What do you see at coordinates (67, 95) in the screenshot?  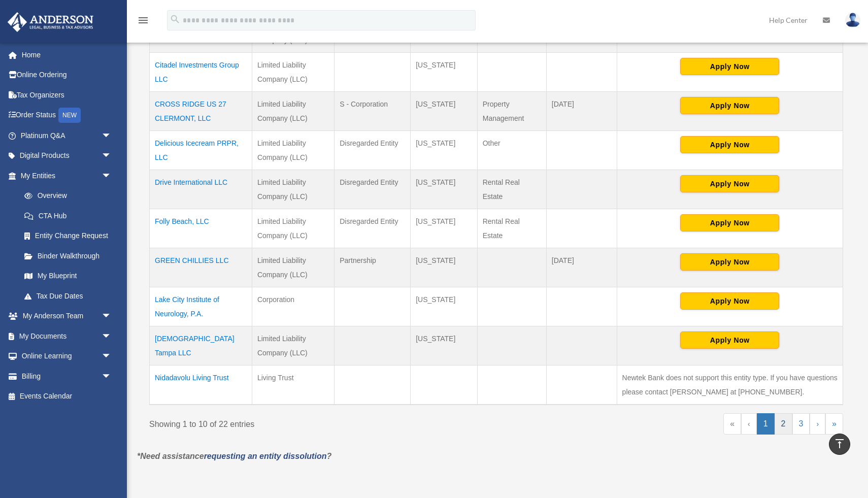 I see `a: Tax Organizers` at bounding box center [67, 95].